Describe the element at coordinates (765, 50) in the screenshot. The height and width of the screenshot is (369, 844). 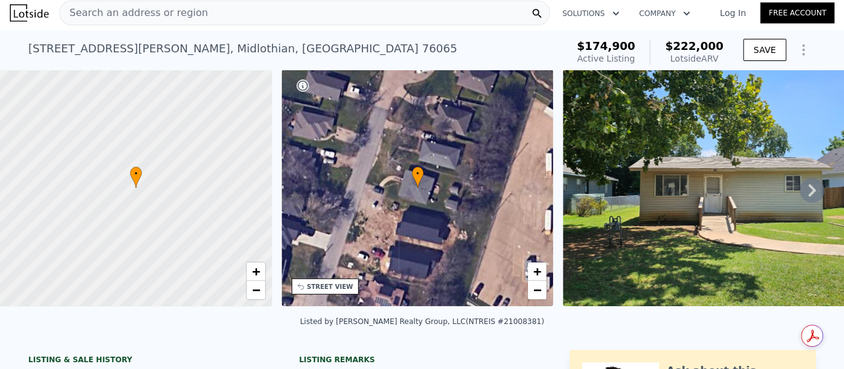
I see `button: SAVE` at that location.